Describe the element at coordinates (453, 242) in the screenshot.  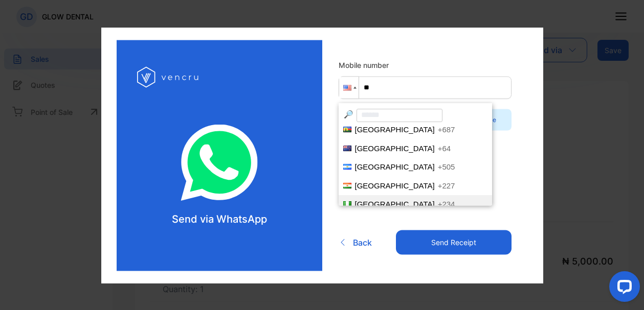
I see `button: Send Receipt` at that location.